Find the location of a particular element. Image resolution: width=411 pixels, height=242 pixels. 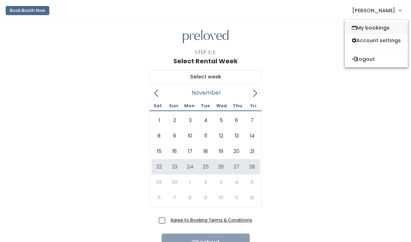

span: November 13, 2025 is located at coordinates (236, 136).